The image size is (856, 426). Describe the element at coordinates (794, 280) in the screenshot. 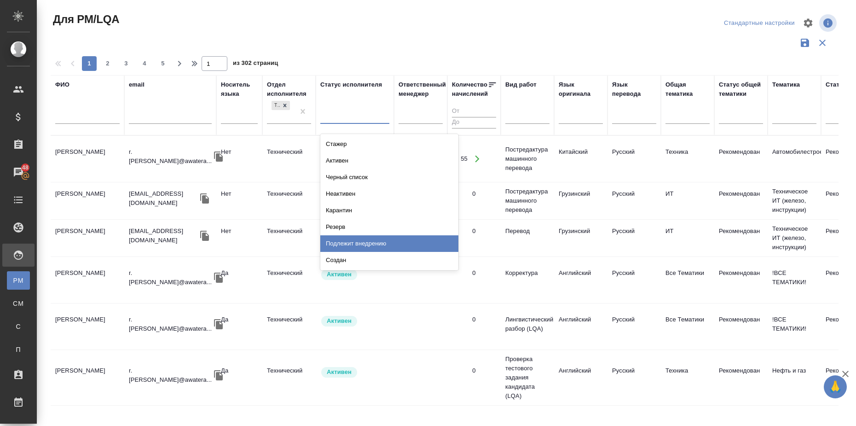

I see `td: !ВСЕ ТЕМАТИКИ!` at that location.